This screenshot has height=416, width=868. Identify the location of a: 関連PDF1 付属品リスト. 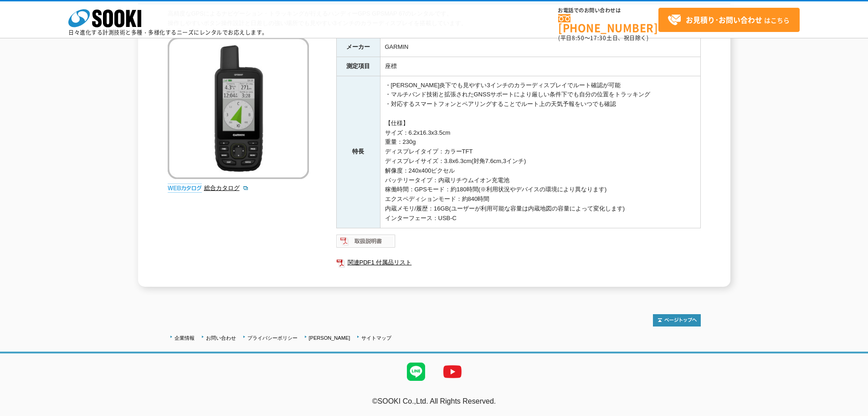
(519, 263).